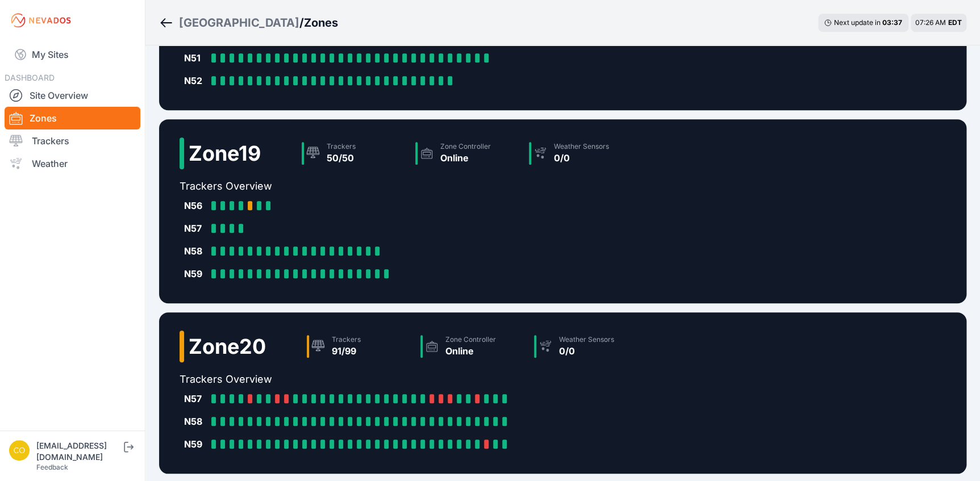 The image size is (980, 481). Describe the element at coordinates (930, 22) in the screenshot. I see `span: 07:26 AM` at that location.